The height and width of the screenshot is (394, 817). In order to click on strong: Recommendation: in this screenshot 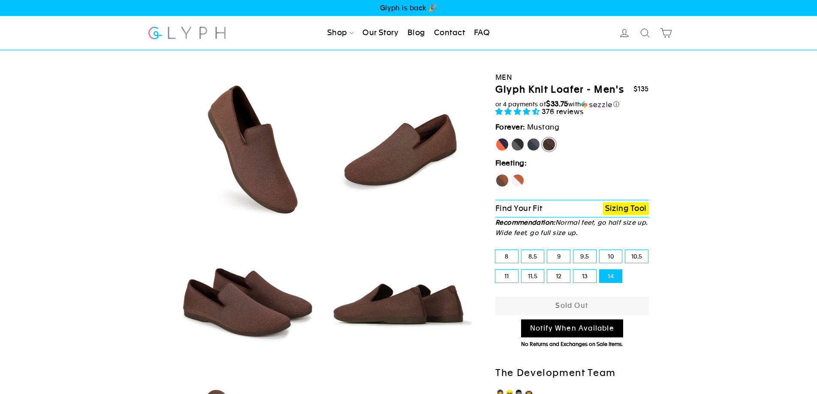, I will do `click(525, 222)`.